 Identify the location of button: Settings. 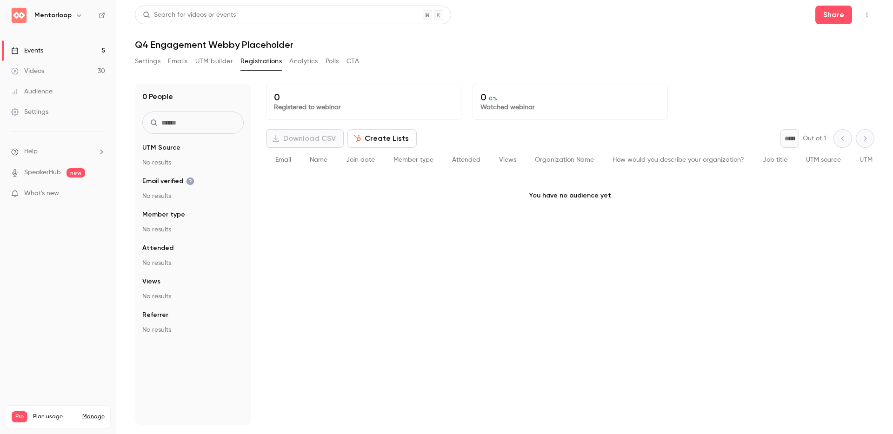
(147, 61).